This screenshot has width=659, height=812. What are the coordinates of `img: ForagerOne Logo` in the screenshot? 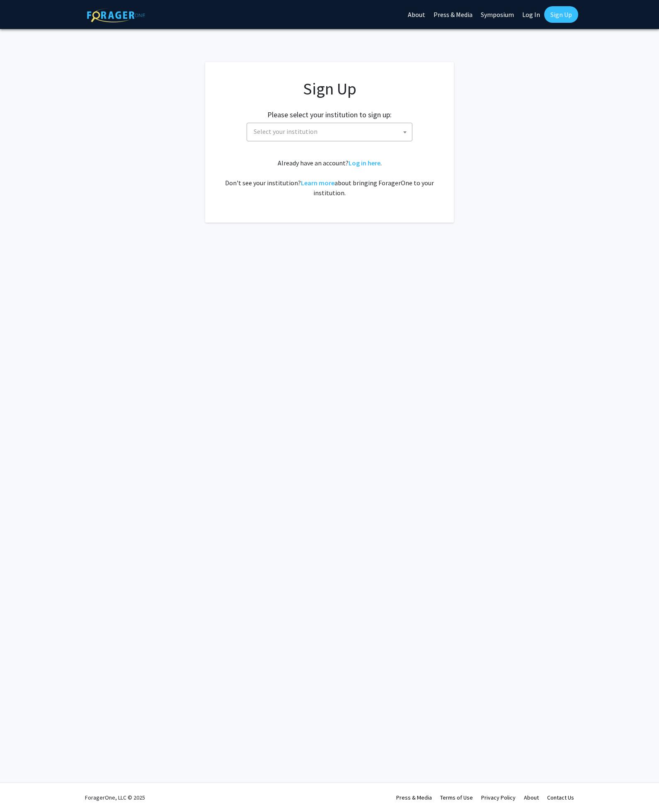 It's located at (116, 15).